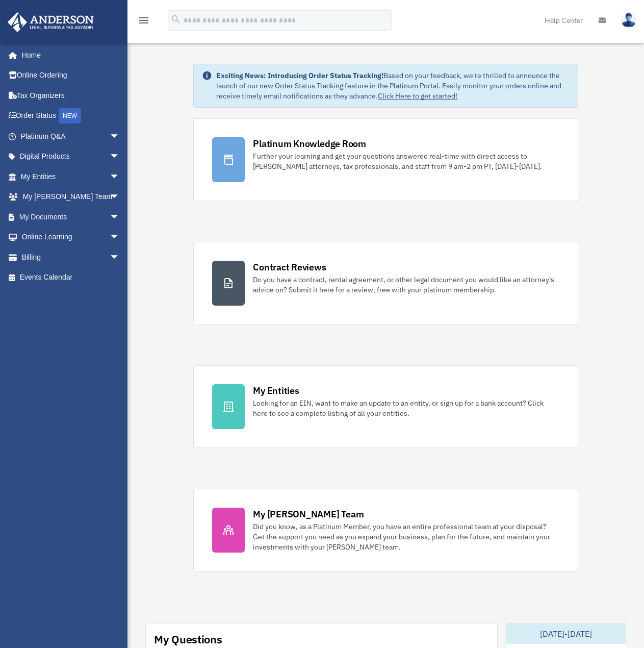  Describe the element at coordinates (406, 162) in the screenshot. I see `div: Further your learning and get your questions answered real-time with direct access to [PERSON_NAM...` at that location.